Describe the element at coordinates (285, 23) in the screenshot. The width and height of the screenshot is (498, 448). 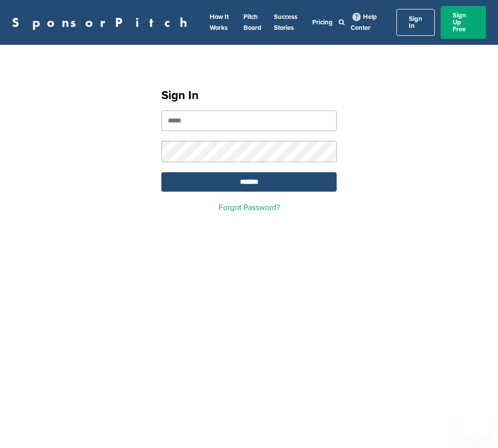
I see `a: Success Stories` at that location.